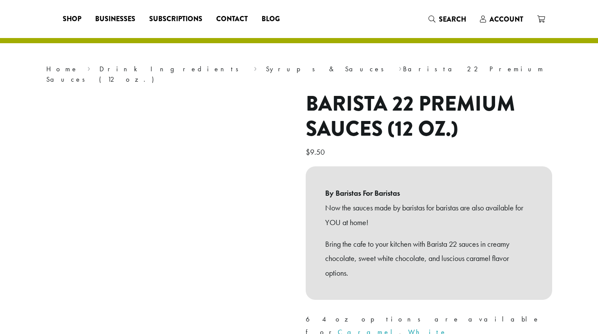 The height and width of the screenshot is (334, 598). Describe the element at coordinates (232, 19) in the screenshot. I see `span: Contact` at that location.